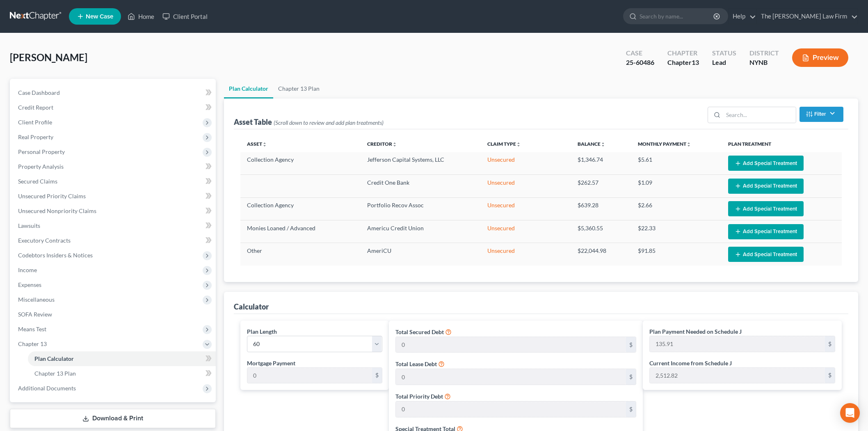 The width and height of the screenshot is (868, 431). What do you see at coordinates (35, 314) in the screenshot?
I see `span: SOFA Review` at bounding box center [35, 314].